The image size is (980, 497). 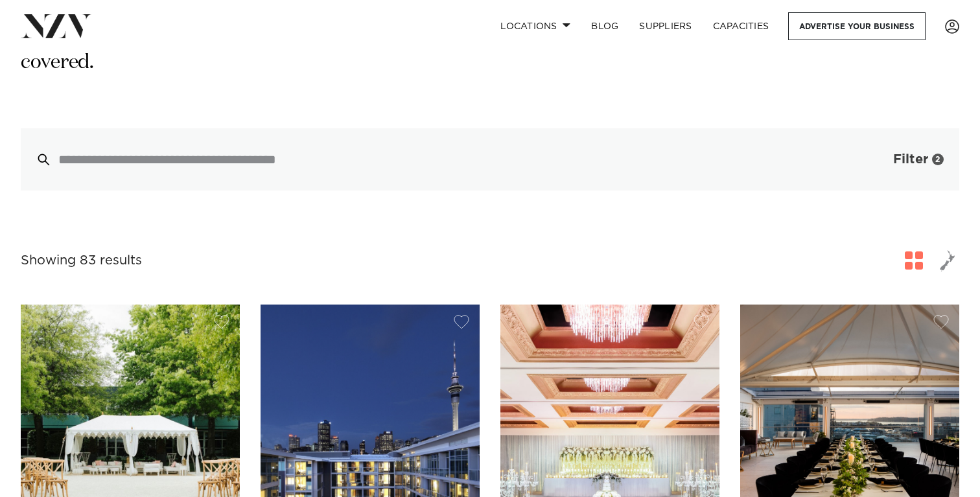 I want to click on a: Advertise your business, so click(x=857, y=26).